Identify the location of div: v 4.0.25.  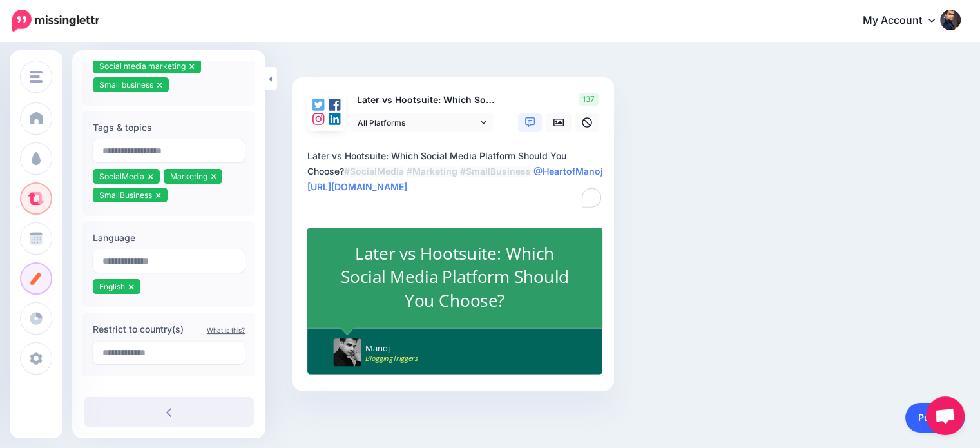
(50, 26).